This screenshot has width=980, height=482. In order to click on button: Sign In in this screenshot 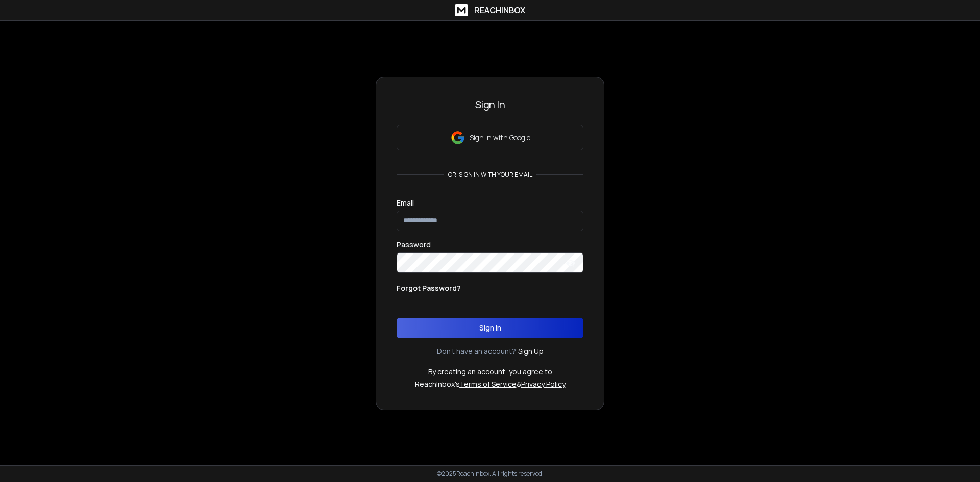, I will do `click(490, 327)`.